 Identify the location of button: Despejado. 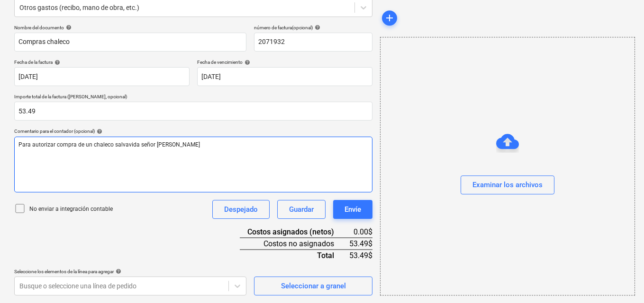
(240, 209).